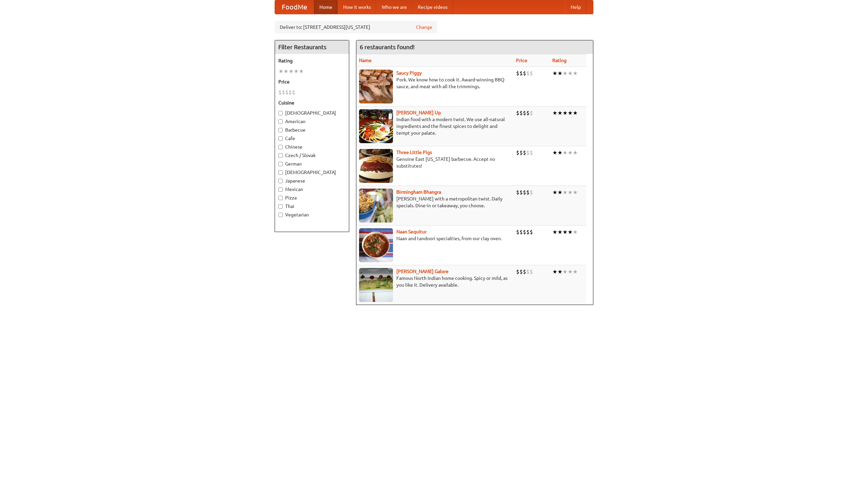 This screenshot has height=480, width=868. Describe the element at coordinates (312, 189) in the screenshot. I see `label: Mexican` at that location.